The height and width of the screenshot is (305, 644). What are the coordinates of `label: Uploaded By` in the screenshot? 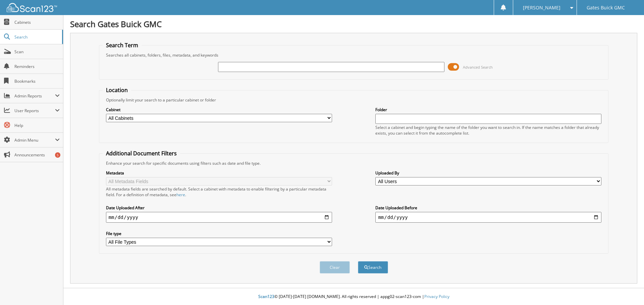 It's located at (489, 173).